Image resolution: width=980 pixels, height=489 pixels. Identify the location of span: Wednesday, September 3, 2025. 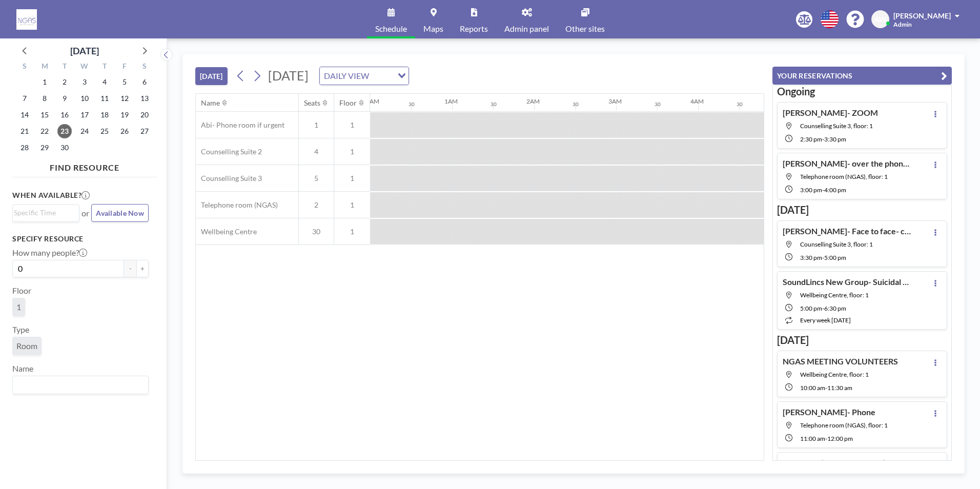
(85, 82).